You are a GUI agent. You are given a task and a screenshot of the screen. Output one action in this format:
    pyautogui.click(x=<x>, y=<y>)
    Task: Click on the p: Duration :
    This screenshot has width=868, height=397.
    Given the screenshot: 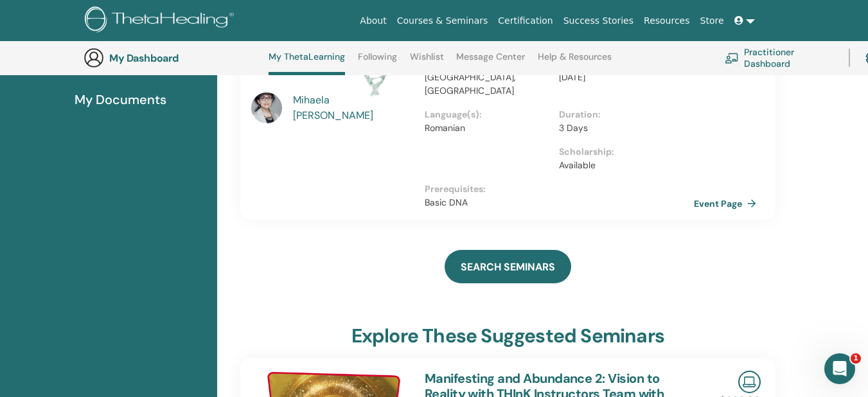 What is the action you would take?
    pyautogui.click(x=623, y=114)
    